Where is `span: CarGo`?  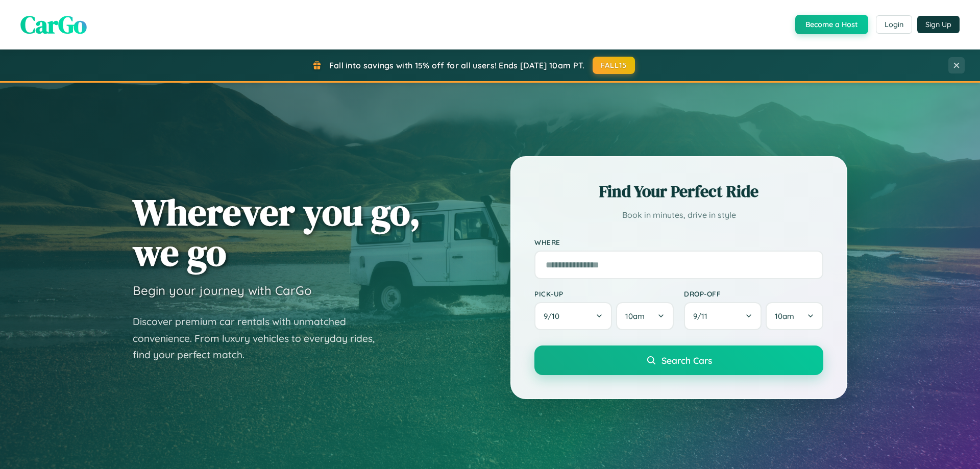
span: CarGo is located at coordinates (53, 25).